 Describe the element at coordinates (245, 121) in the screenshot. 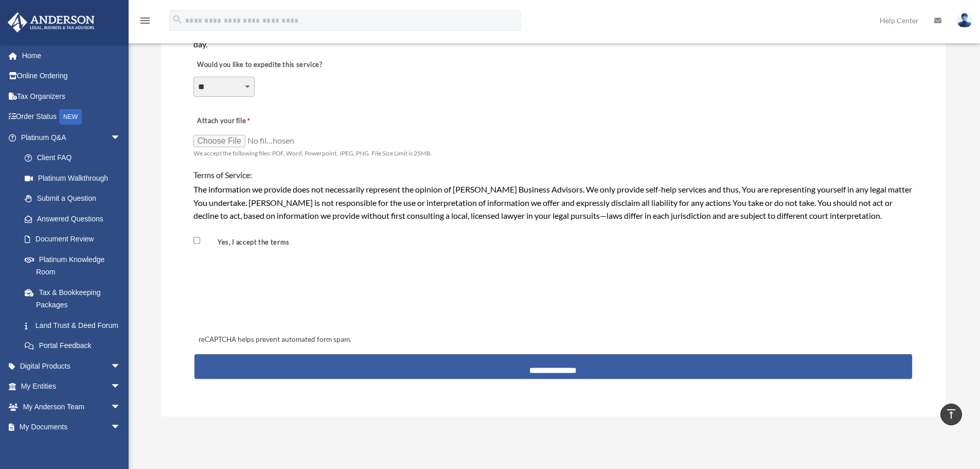

I see `label: Attach your file` at that location.